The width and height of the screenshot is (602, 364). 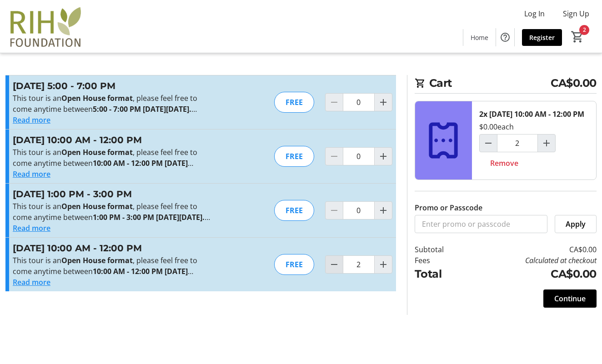 I want to click on div: $0.00 each, so click(x=496, y=126).